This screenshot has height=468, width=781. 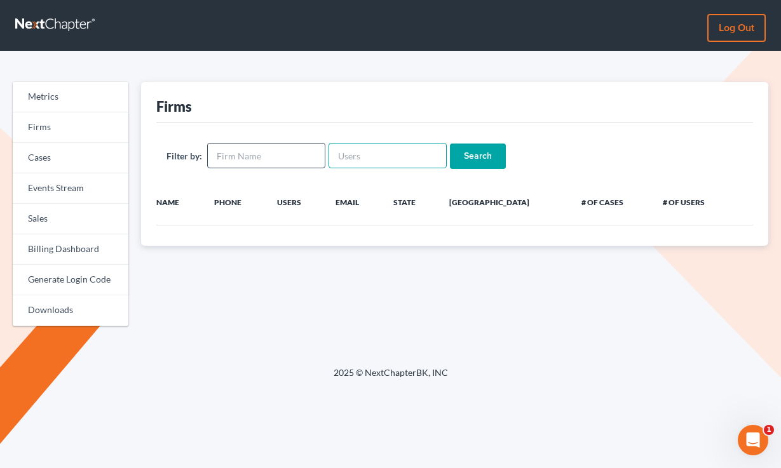 I want to click on a: Billing Dashboard, so click(x=71, y=250).